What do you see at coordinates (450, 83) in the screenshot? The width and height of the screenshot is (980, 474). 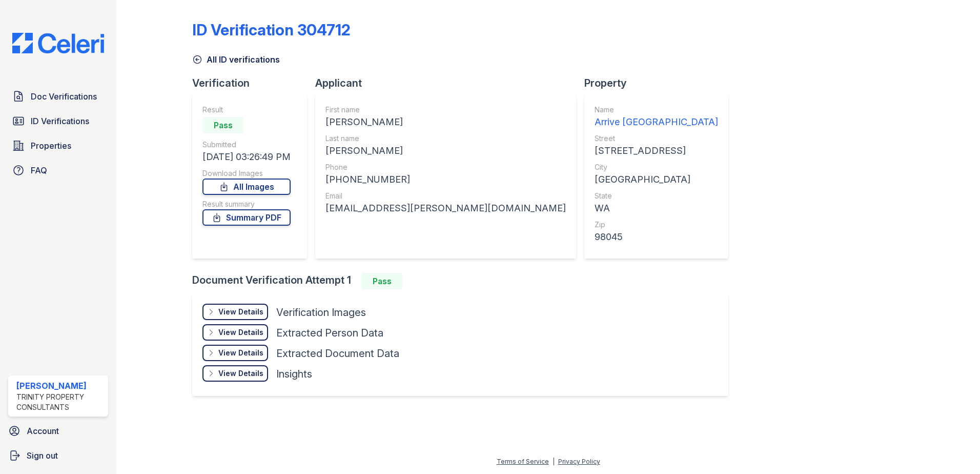 I see `div: Applicant` at bounding box center [450, 83].